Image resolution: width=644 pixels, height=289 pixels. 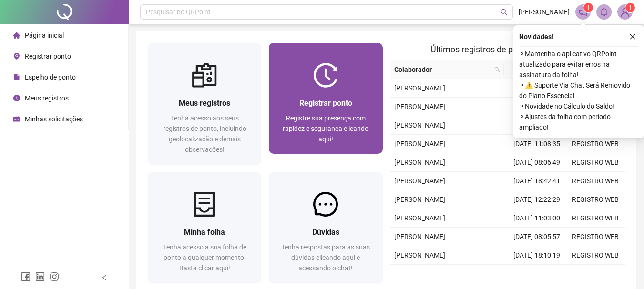 What do you see at coordinates (54, 277) in the screenshot?
I see `span: instagram` at bounding box center [54, 277].